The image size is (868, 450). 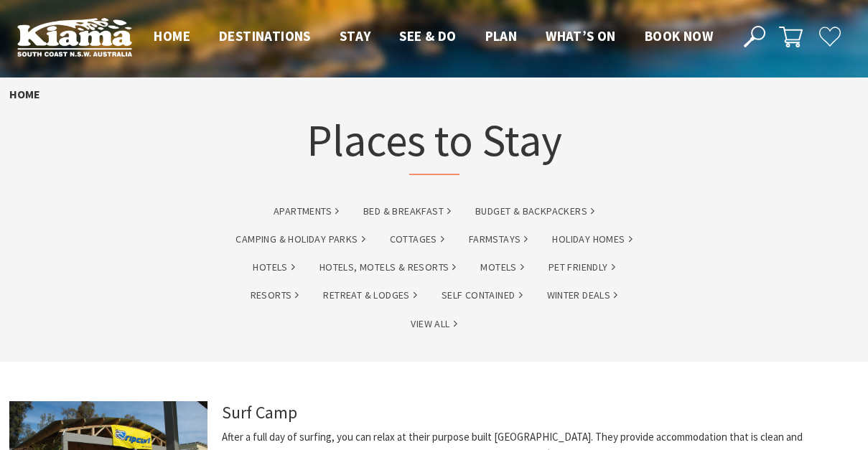 What do you see at coordinates (171, 36) in the screenshot?
I see `span: Home` at bounding box center [171, 36].